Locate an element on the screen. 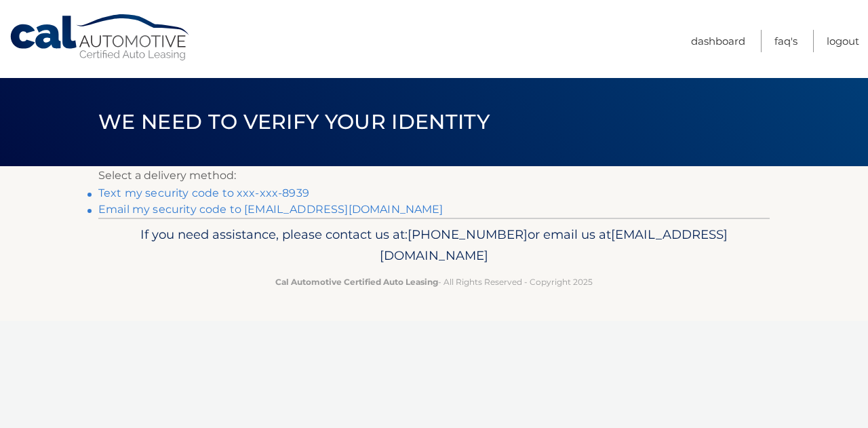 Image resolution: width=868 pixels, height=428 pixels. strong: Cal Automotive Certified Auto Leasing is located at coordinates (357, 282).